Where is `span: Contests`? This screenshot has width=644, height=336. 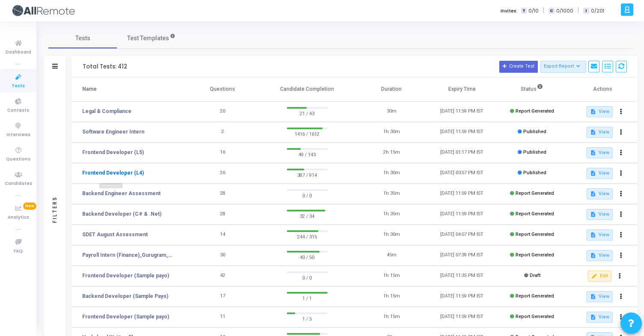 span: Contests is located at coordinates (18, 110).